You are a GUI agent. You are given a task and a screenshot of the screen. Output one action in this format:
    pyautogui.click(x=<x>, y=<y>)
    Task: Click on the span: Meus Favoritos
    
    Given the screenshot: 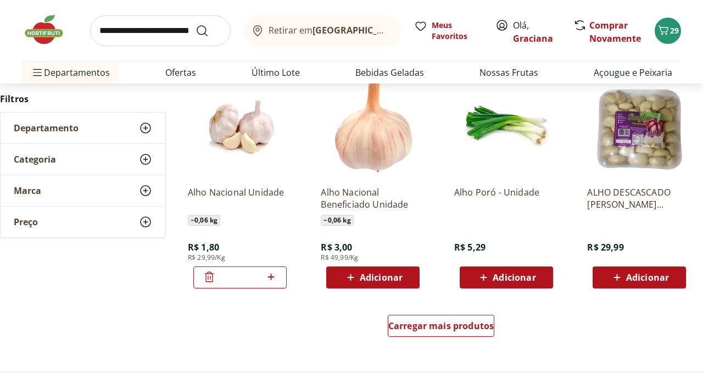 What is the action you would take?
    pyautogui.click(x=457, y=31)
    